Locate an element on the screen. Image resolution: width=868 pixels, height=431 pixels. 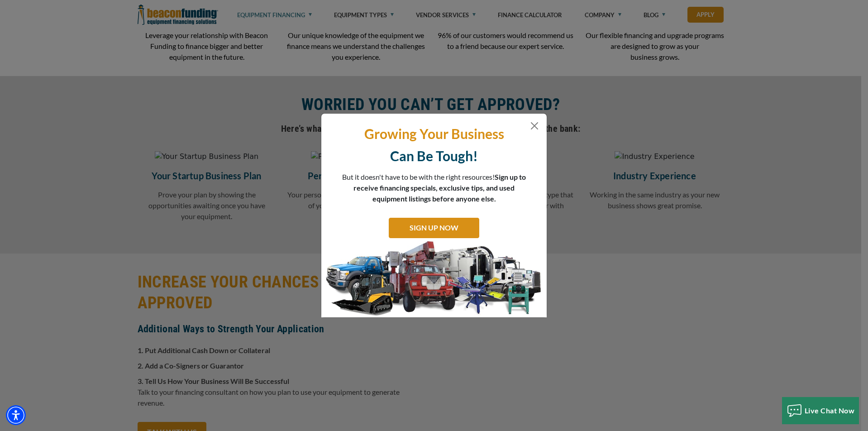
img: subscribe-modal.jpg is located at coordinates (434, 279).